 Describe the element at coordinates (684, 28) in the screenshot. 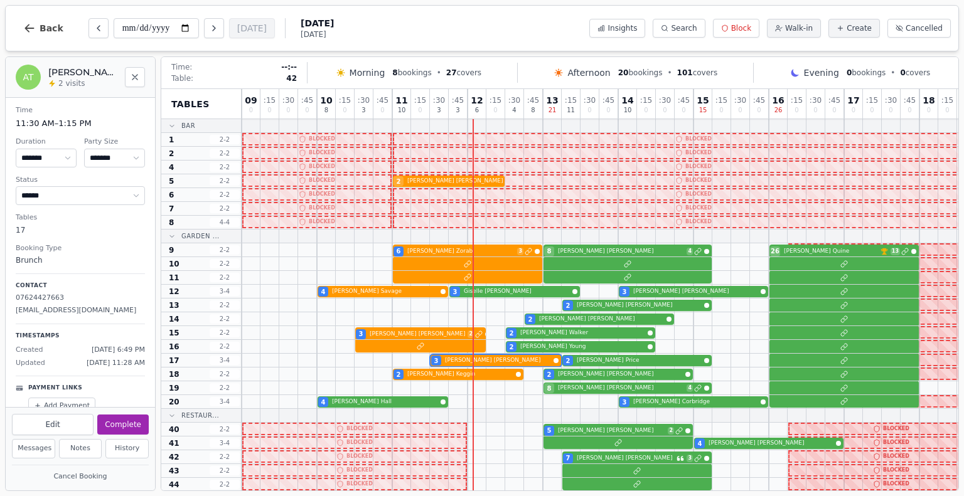

I see `span: Search` at that location.